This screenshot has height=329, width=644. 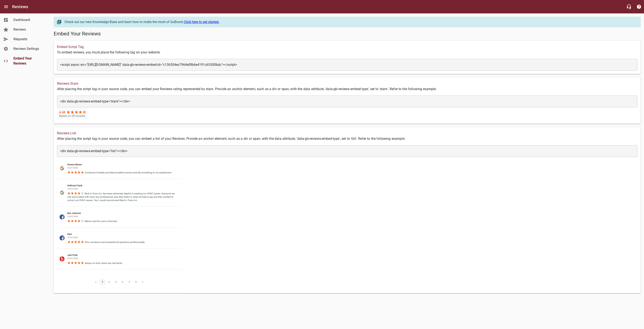 What do you see at coordinates (347, 34) in the screenshot?
I see `h5: Embed Your Reviews` at bounding box center [347, 34].